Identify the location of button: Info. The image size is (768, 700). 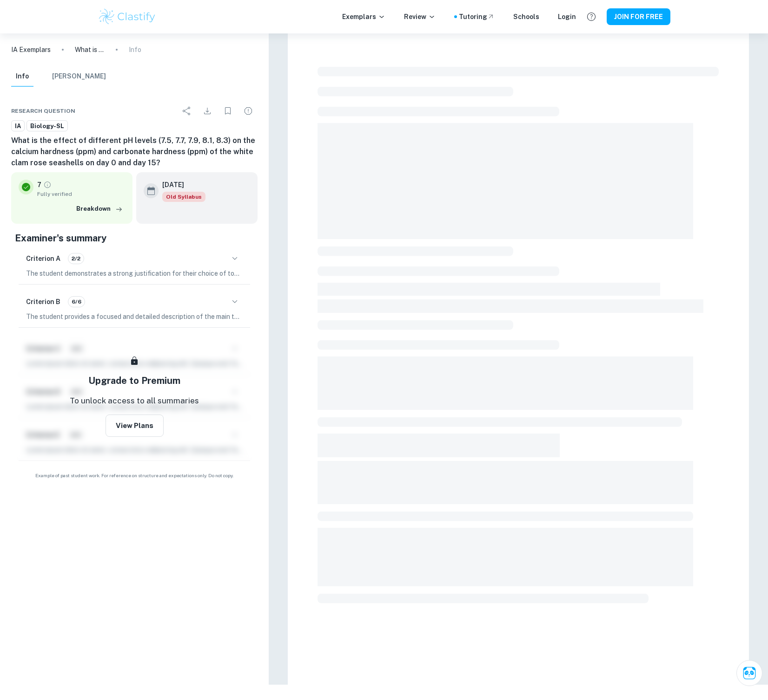
(22, 76).